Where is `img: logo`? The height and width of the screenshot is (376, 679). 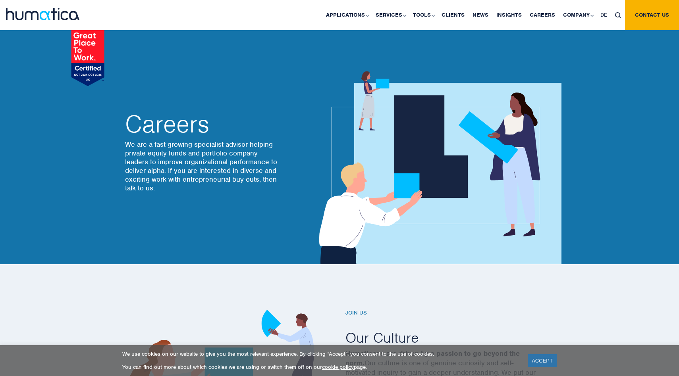
img: logo is located at coordinates (42, 14).